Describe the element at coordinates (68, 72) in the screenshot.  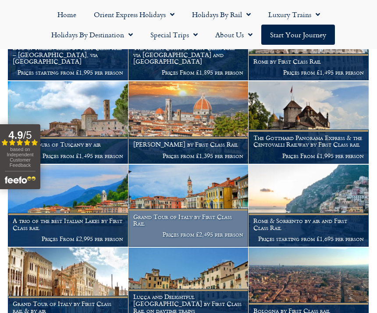
I see `p: Prices starting from £1,995 per person` at that location.